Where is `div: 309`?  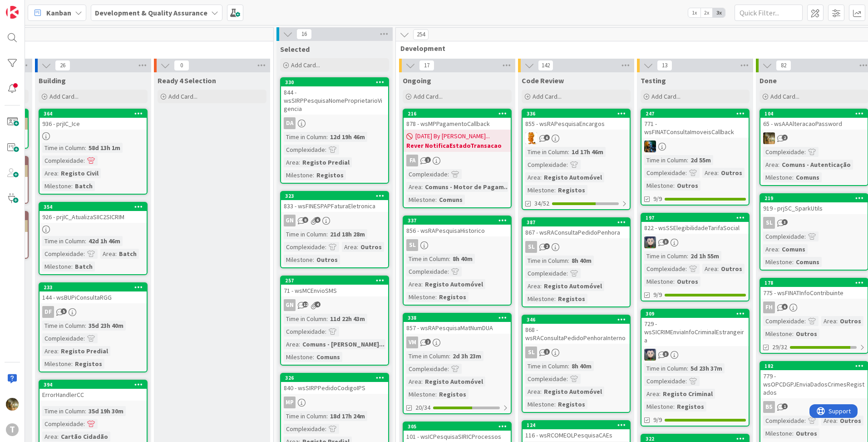 div: 309 is located at coordinates (695, 314).